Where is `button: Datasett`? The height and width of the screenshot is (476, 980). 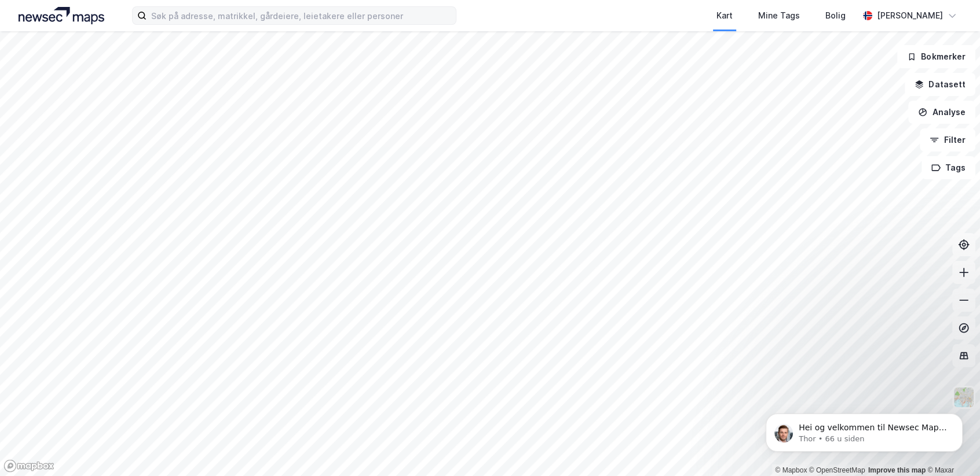
button: Datasett is located at coordinates (940, 84).